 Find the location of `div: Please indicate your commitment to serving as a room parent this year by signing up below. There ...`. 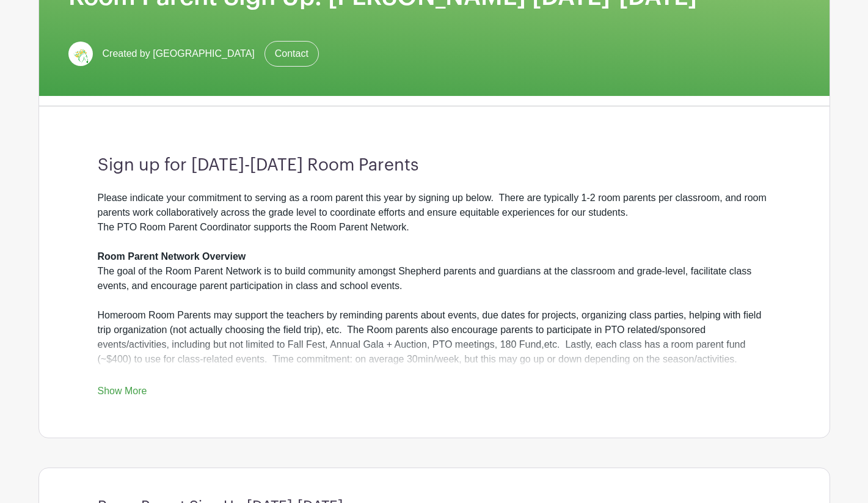

div: Please indicate your commitment to serving as a room parent this year by signing up below. There ... is located at coordinates (434, 227).